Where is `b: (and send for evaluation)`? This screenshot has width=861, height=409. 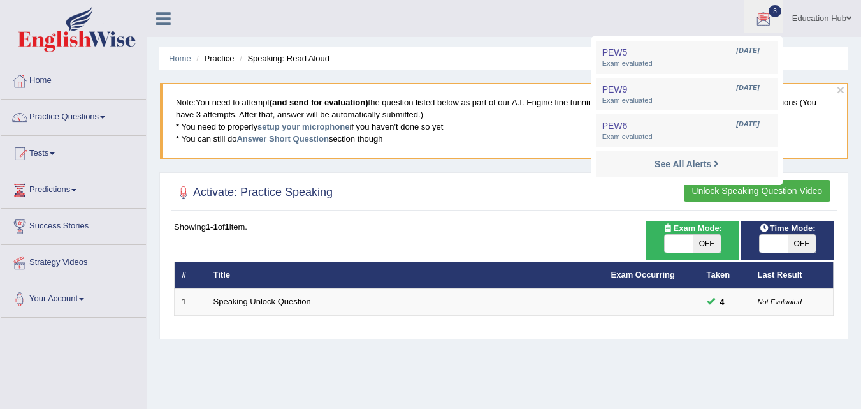 b: (and send for evaluation) is located at coordinates (319, 102).